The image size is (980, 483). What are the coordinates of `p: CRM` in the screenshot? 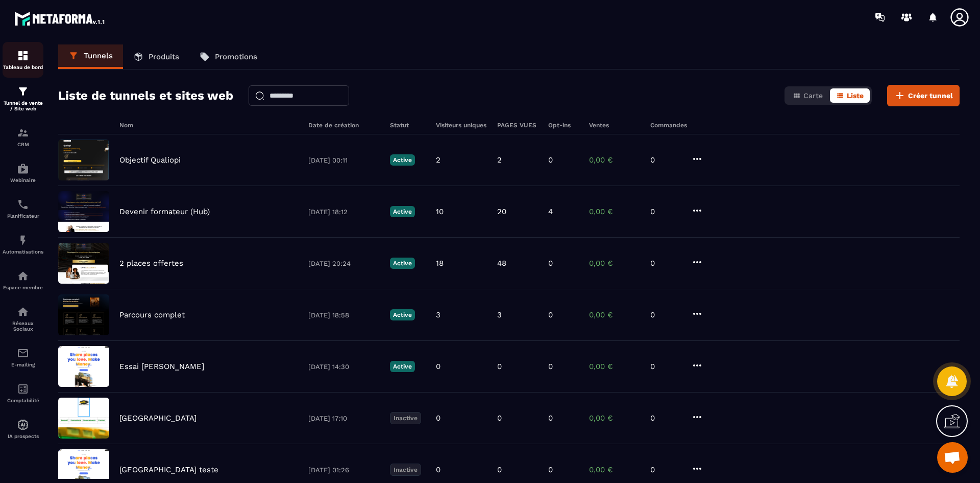 It's located at (23, 144).